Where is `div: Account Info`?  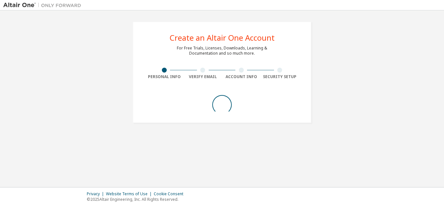
div: Account Info is located at coordinates (241, 77).